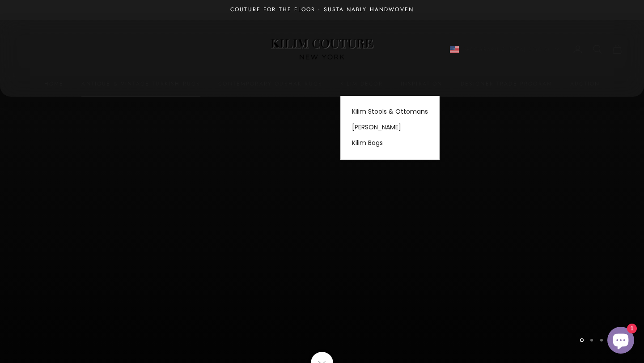 The width and height of the screenshot is (644, 363). What do you see at coordinates (585, 84) in the screenshot?
I see `a: Auction` at bounding box center [585, 84].